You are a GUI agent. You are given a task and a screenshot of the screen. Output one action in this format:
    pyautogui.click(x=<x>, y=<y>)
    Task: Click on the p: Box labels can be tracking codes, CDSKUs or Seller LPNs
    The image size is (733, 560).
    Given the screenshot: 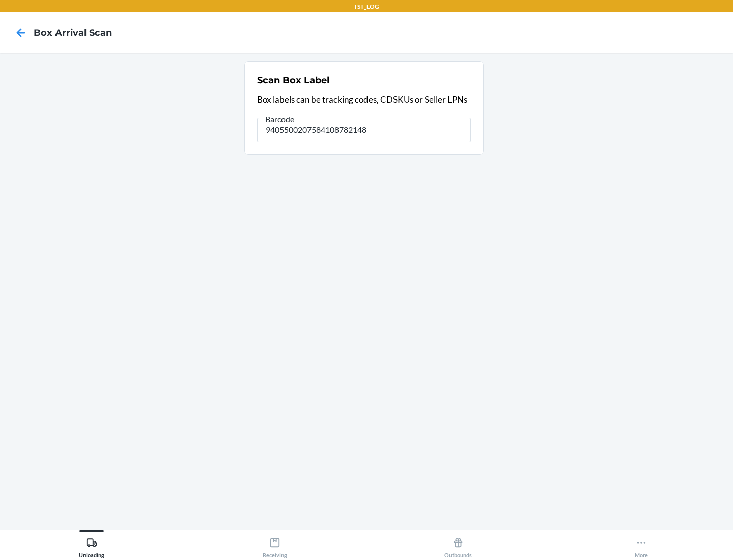 What is the action you would take?
    pyautogui.click(x=364, y=100)
    